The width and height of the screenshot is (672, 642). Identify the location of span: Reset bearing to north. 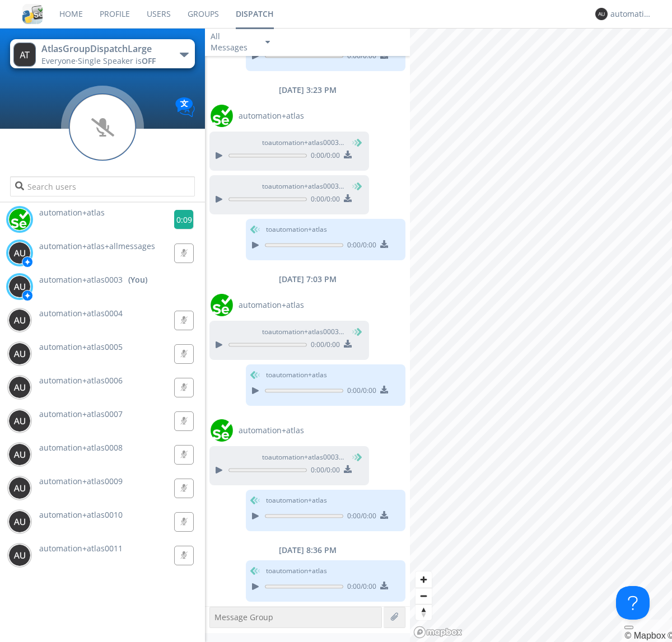
(423, 612).